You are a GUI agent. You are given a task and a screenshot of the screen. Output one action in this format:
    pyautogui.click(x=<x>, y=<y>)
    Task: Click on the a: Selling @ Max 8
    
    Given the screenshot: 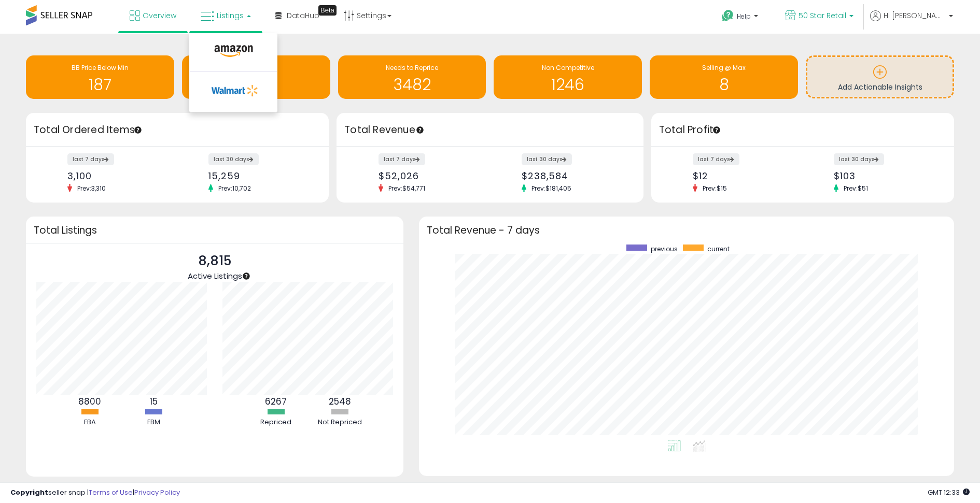 What is the action you would take?
    pyautogui.click(x=724, y=77)
    